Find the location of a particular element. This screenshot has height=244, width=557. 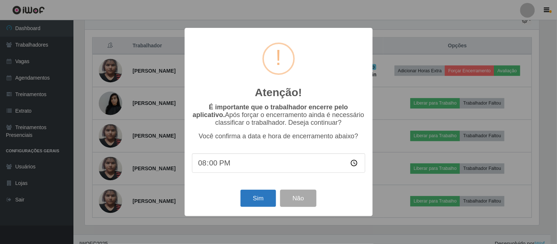

p: Após forçar o encerramento ainda é necessário classificar o trabalhador. Deseja continuar? is located at coordinates (279, 115).